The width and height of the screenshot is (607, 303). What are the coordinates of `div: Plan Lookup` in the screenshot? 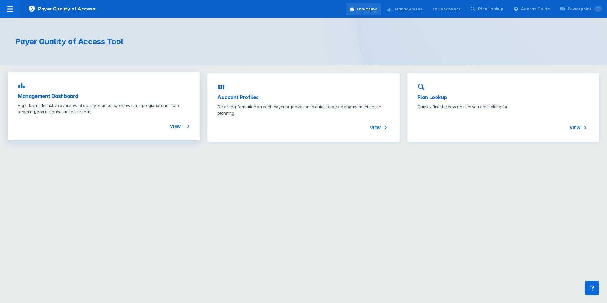 It's located at (490, 9).